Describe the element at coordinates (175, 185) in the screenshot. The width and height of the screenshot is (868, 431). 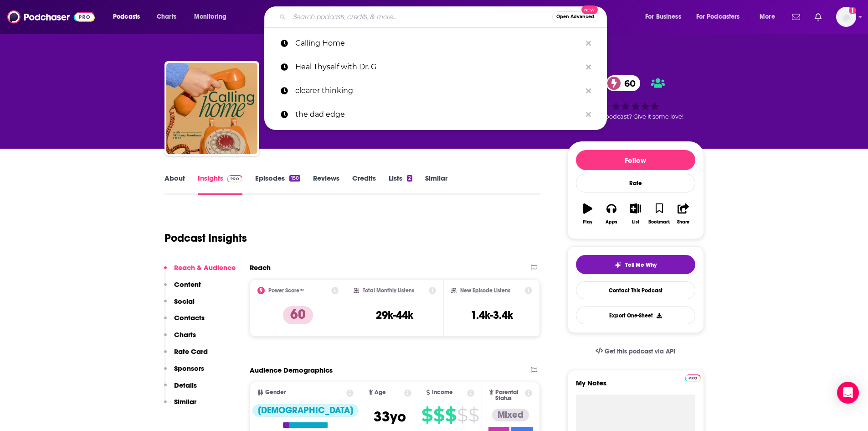
I see `a: About` at that location.